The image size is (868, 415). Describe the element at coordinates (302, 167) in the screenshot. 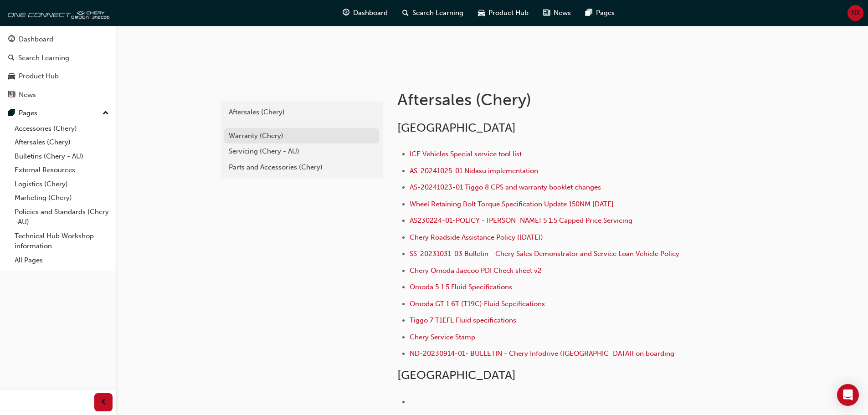

I see `a: Parts and Accessories (Chery)` at that location.